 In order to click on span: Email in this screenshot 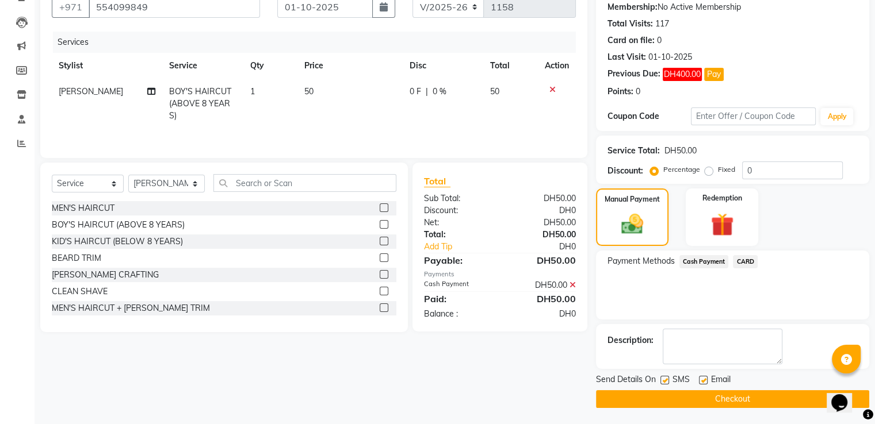, I will do `click(721, 381)`.